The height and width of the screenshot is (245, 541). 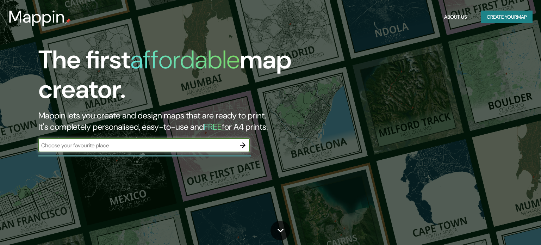 What do you see at coordinates (174, 121) in the screenshot?
I see `h2: Mappin lets you create and design maps that are ready to print. It's completely personalised, eas...` at bounding box center [174, 121].